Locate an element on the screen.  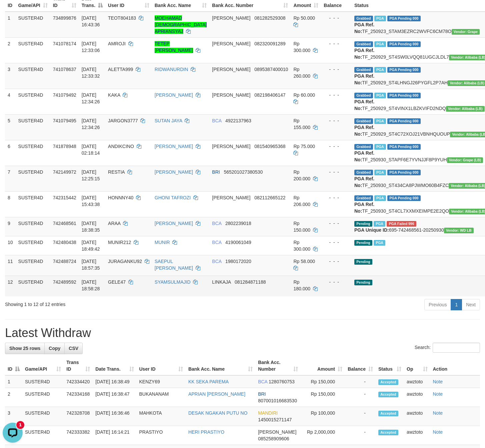
input: Search: is located at coordinates (456, 348).